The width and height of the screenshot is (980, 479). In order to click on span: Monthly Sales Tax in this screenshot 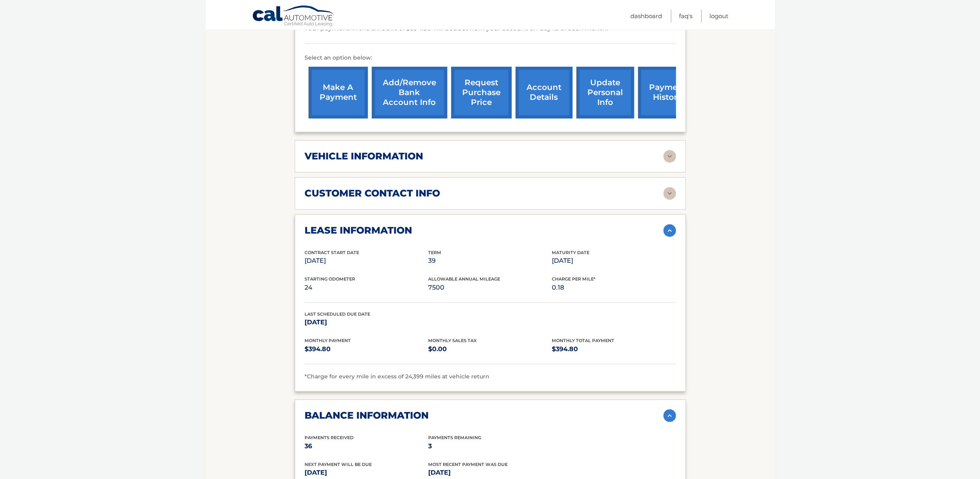, I will do `click(452, 340)`.